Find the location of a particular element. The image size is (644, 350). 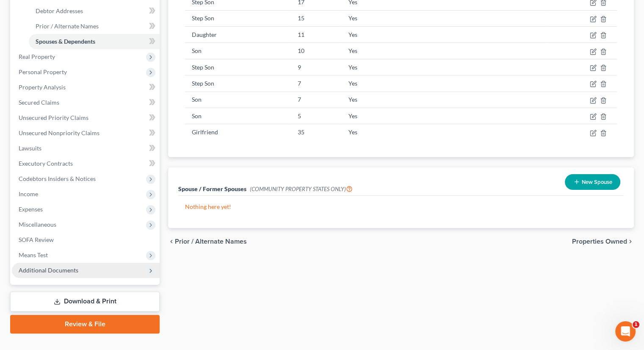

span: Secured Claims is located at coordinates (39, 102).